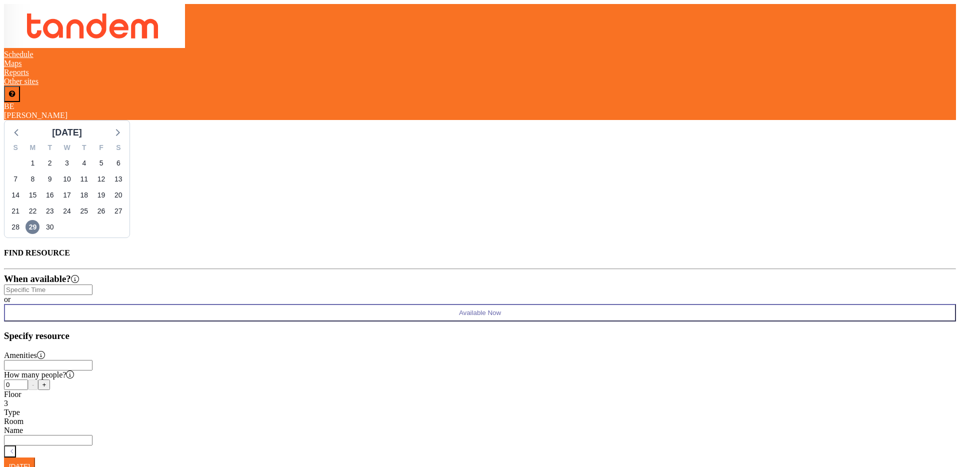  I want to click on span: Reports, so click(17, 72).